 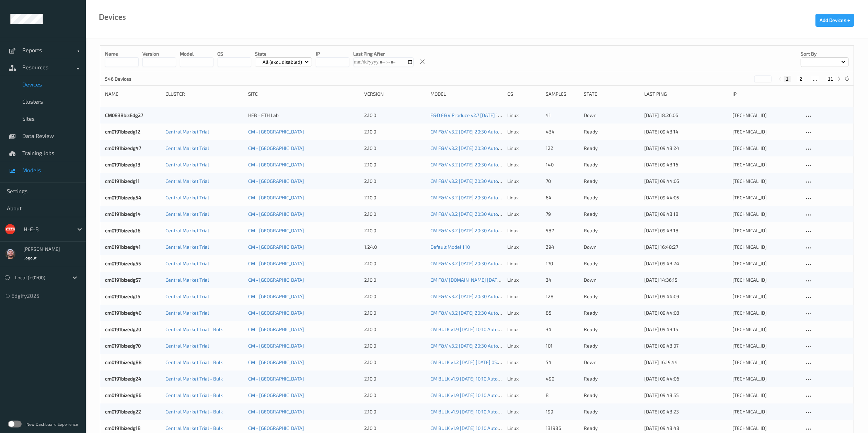 What do you see at coordinates (562, 214) in the screenshot?
I see `div: 79` at bounding box center [562, 214].